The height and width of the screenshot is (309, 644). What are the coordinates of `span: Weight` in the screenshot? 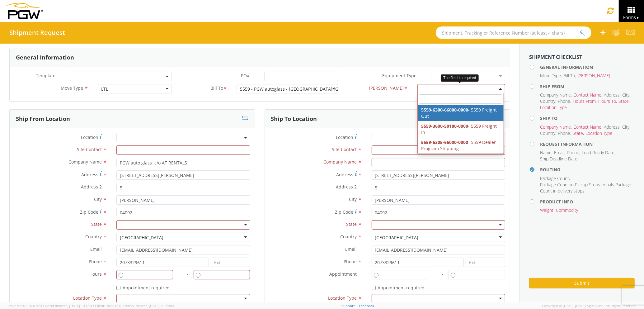 It's located at (546, 210).